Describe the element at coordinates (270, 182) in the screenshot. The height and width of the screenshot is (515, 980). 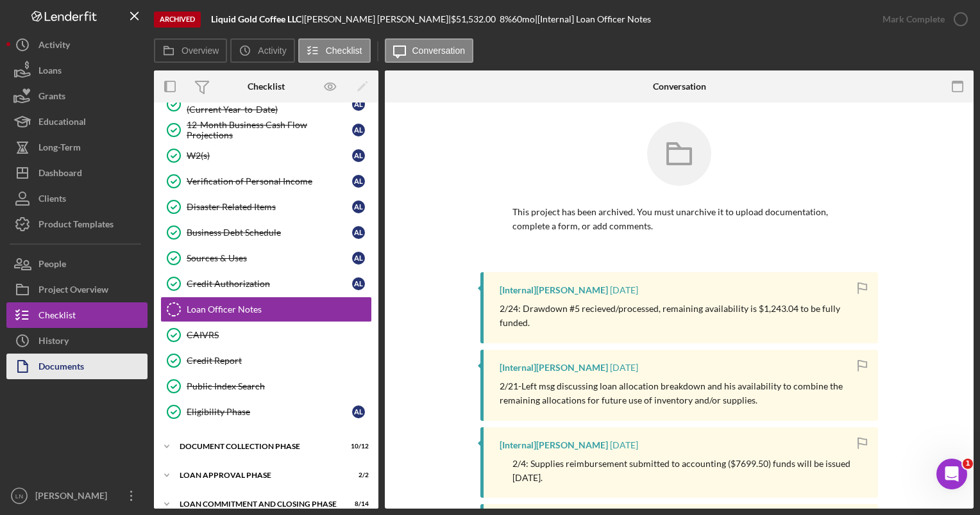
I see `div: Verification of Personal Income` at that location.